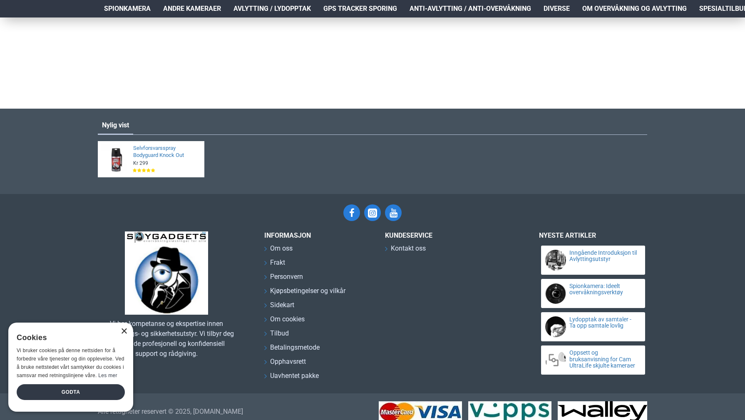 The height and width of the screenshot is (420, 745). What do you see at coordinates (405, 251) in the screenshot?
I see `a: Kontakt oss` at bounding box center [405, 251].